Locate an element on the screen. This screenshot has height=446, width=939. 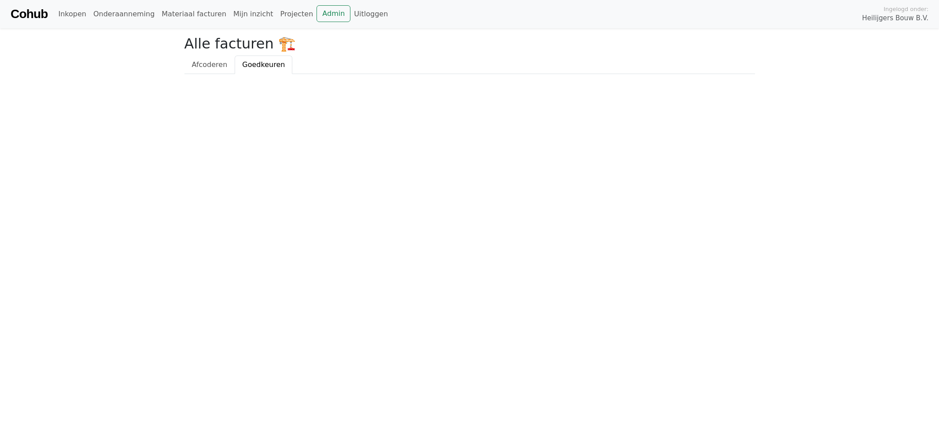
a: Afcoderen is located at coordinates (210, 65).